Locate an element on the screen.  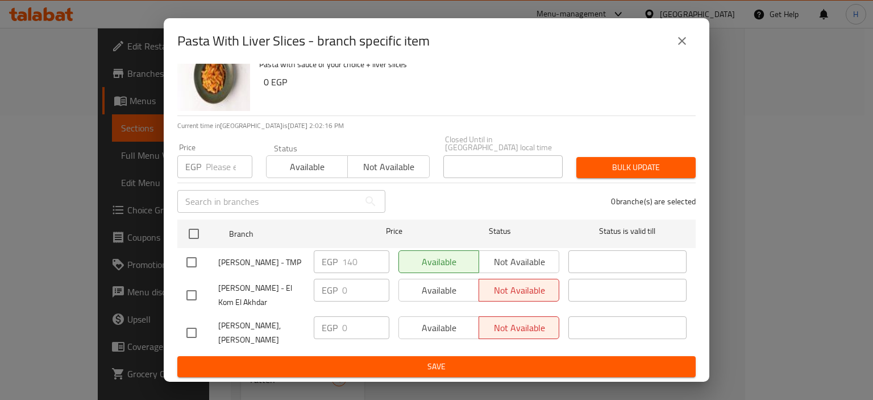
span: Available is located at coordinates (307, 167).